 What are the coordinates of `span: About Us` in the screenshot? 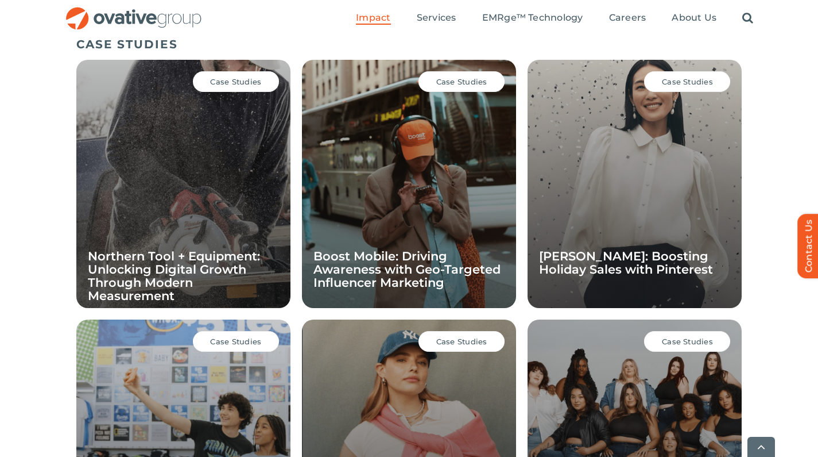 It's located at (694, 18).